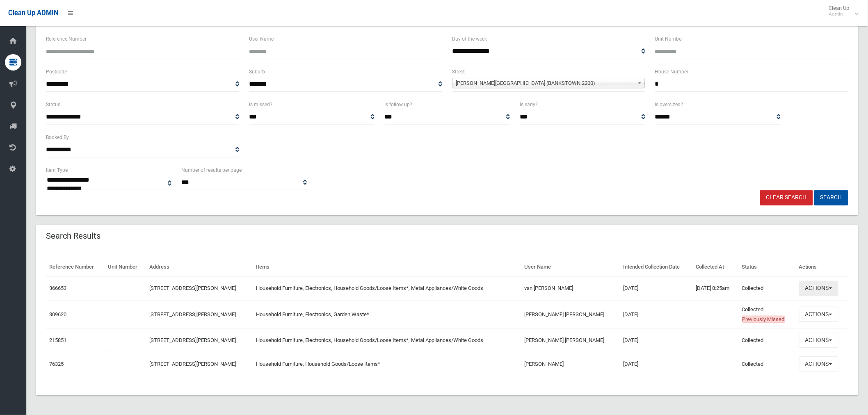 Image resolution: width=868 pixels, height=415 pixels. What do you see at coordinates (57, 170) in the screenshot?
I see `label: Item Type` at bounding box center [57, 170].